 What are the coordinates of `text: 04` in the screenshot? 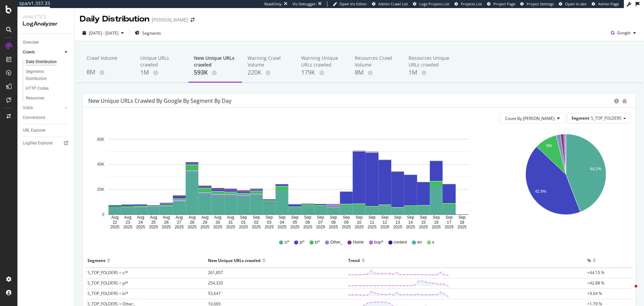 It's located at (282, 222).